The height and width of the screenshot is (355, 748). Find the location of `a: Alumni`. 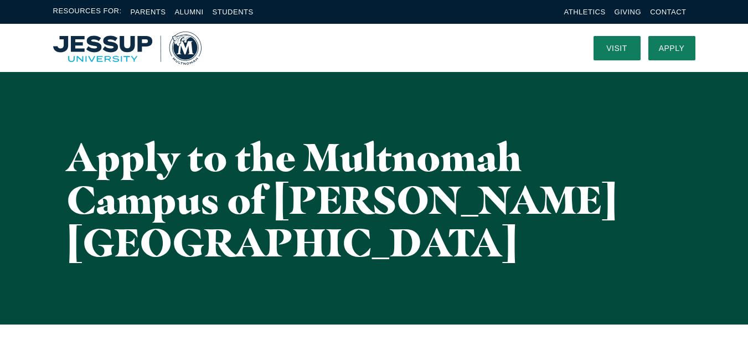

a: Alumni is located at coordinates (189, 12).